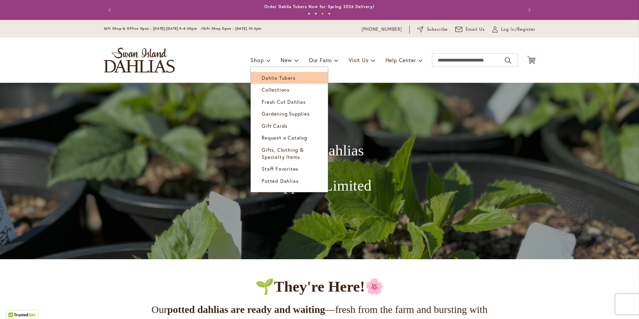 Image resolution: width=639 pixels, height=319 pixels. Describe the element at coordinates (316, 13) in the screenshot. I see `button: 2 of 4` at that location.